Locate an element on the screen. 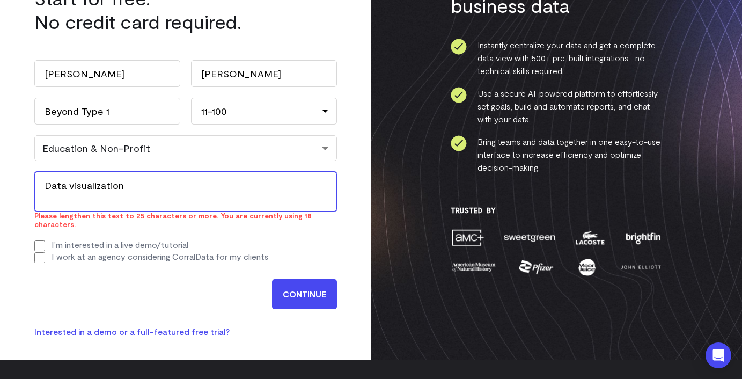 The image size is (742, 379). h3: Trusted By is located at coordinates (557, 210).